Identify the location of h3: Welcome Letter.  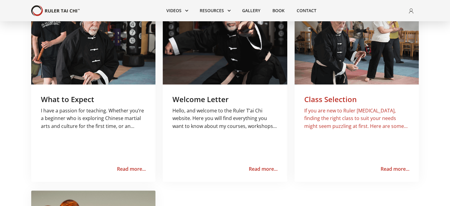
(225, 99).